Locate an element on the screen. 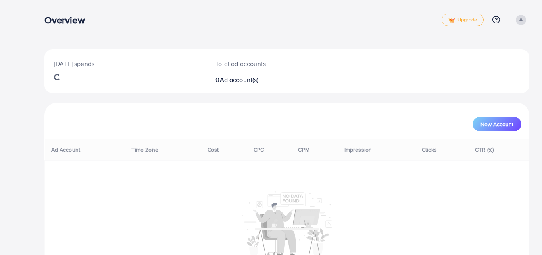  img: tick is located at coordinates (452, 20).